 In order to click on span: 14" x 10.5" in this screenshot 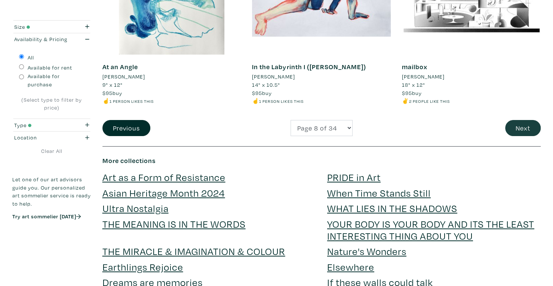, I will do `click(266, 84)`.